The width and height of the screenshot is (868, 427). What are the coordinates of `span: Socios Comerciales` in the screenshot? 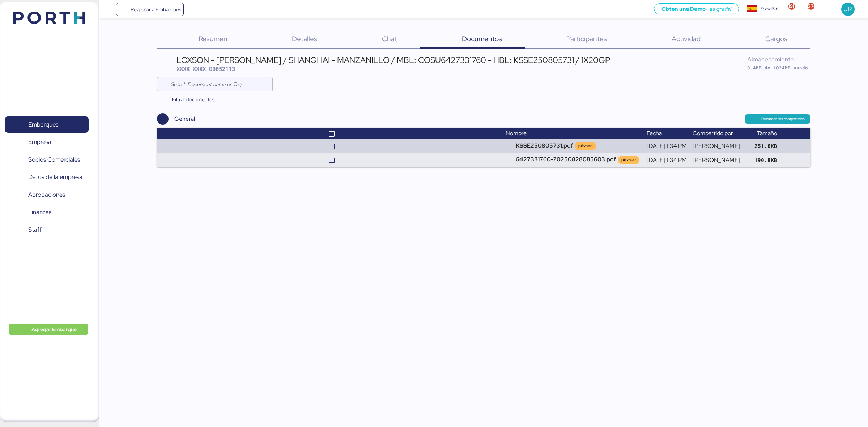 It's located at (54, 160).